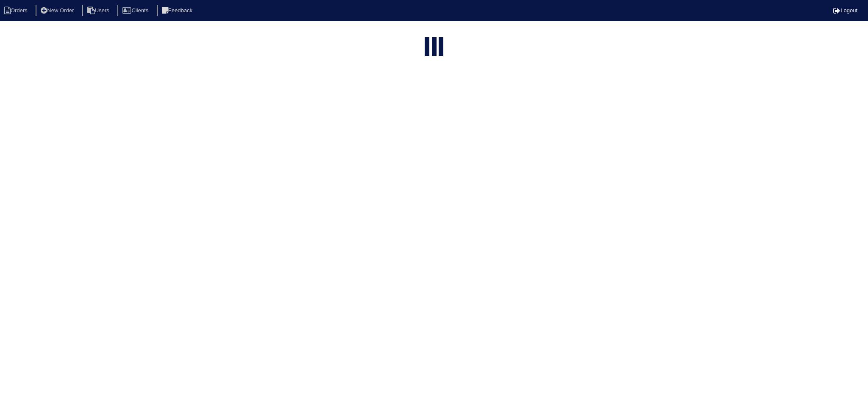 Image resolution: width=868 pixels, height=416 pixels. I want to click on li: New Order, so click(58, 11).